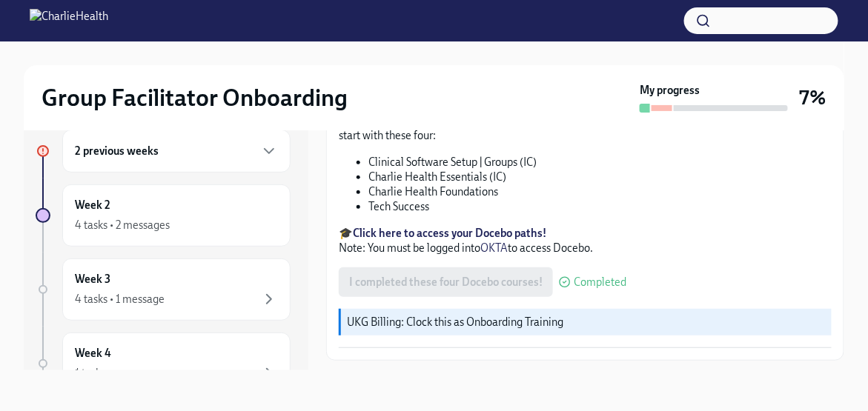 The height and width of the screenshot is (411, 868). What do you see at coordinates (93, 353) in the screenshot?
I see `h6: Week 4` at bounding box center [93, 353].